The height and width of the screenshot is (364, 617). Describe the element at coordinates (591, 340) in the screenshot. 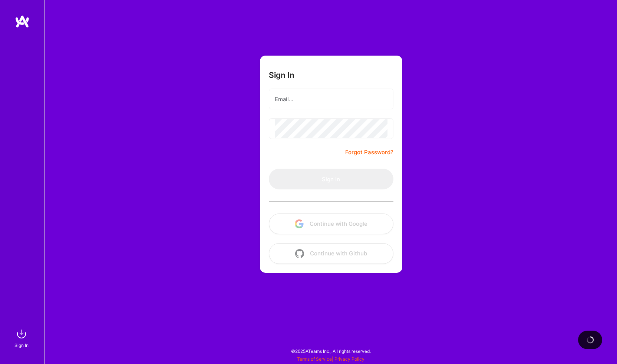

I see `img: loading` at that location.